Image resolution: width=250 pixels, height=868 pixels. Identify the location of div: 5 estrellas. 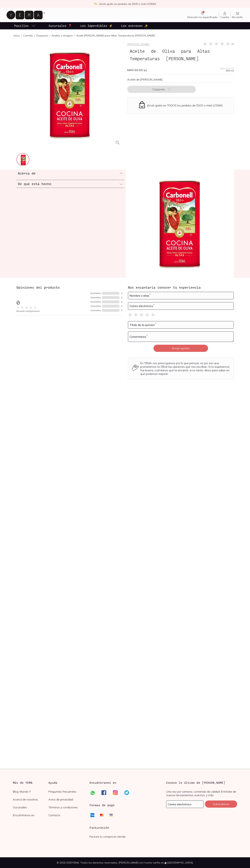
(96, 293).